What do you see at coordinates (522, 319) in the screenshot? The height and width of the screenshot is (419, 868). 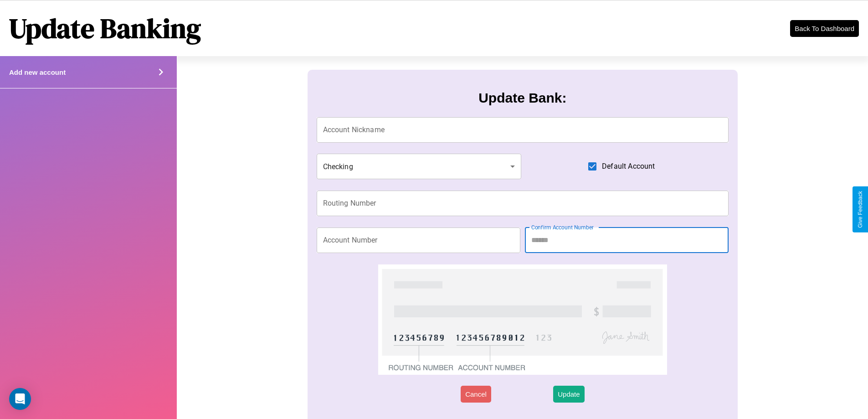 I see `img: check` at bounding box center [522, 319].